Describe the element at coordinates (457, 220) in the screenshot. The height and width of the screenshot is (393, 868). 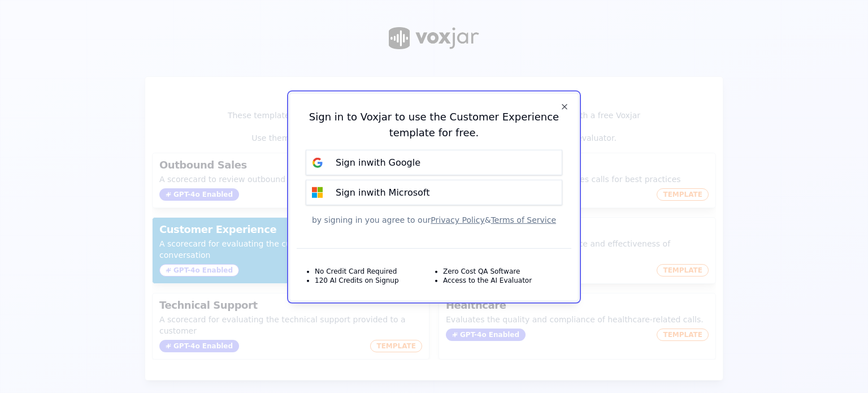
I see `button: Privacy Policy` at that location.